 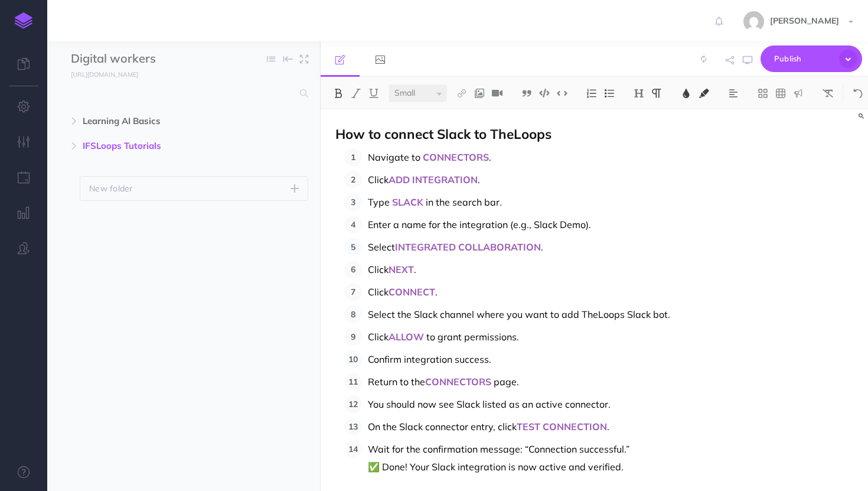 What do you see at coordinates (468, 247) in the screenshot?
I see `span: INTEGRATED COLLABORATION` at bounding box center [468, 247].